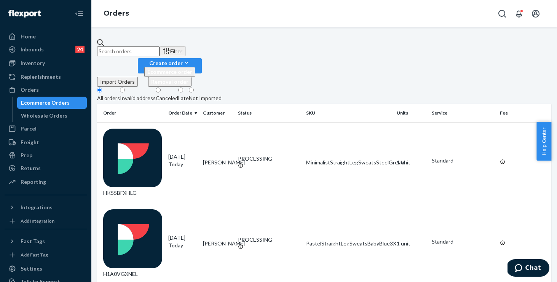  I want to click on div: Late, so click(183, 98).